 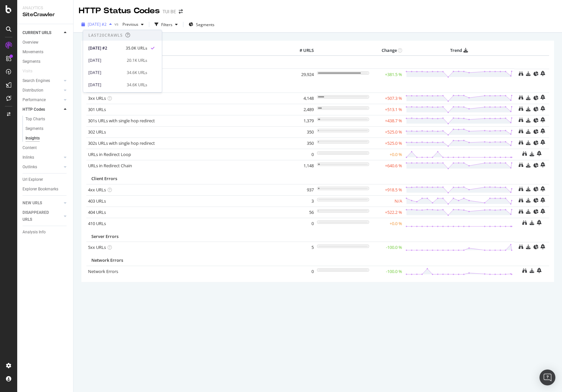 I want to click on div: Filters, so click(x=167, y=24).